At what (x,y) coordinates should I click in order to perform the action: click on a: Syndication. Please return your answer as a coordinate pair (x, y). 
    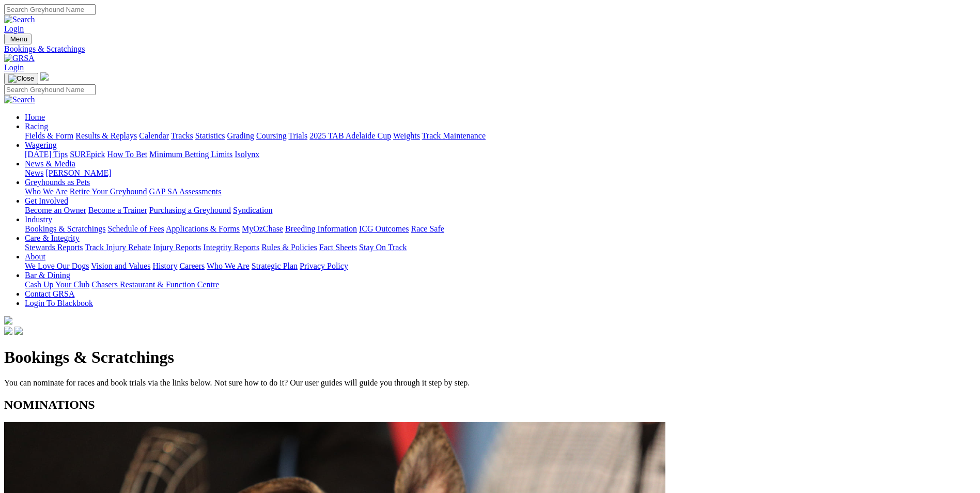
    Looking at the image, I should click on (253, 210).